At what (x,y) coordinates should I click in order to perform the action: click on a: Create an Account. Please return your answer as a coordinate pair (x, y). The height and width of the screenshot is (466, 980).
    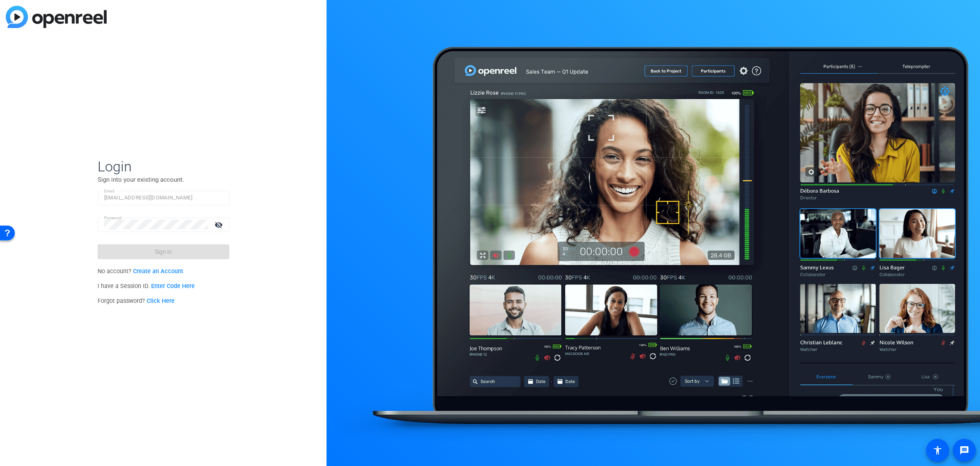
    Looking at the image, I should click on (158, 271).